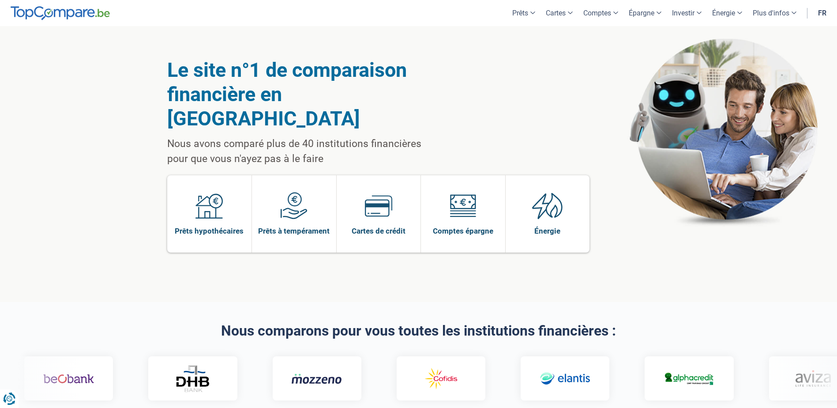  I want to click on a: Prêts à tempérament Prêts à tempérament, so click(294, 214).